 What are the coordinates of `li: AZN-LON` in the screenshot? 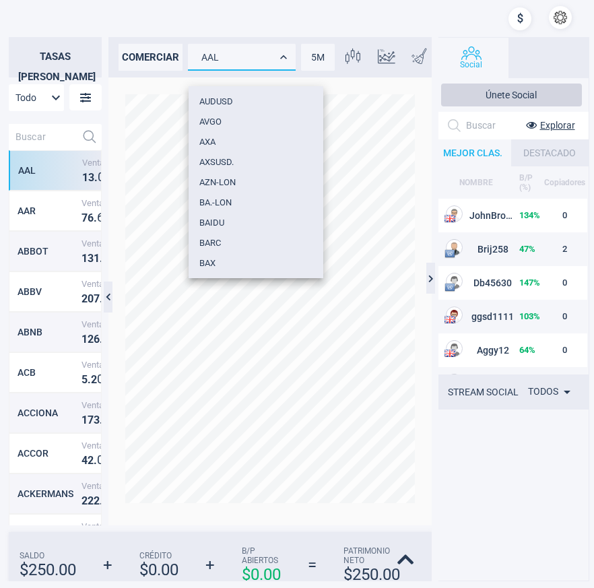 It's located at (256, 183).